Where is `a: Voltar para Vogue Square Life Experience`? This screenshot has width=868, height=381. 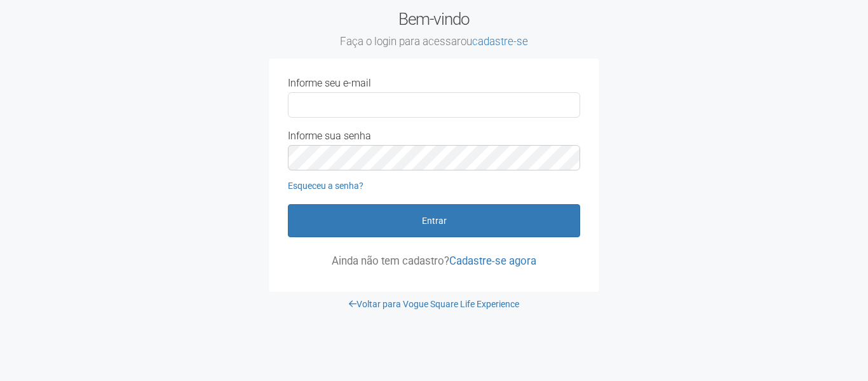 a: Voltar para Vogue Square Life Experience is located at coordinates (434, 304).